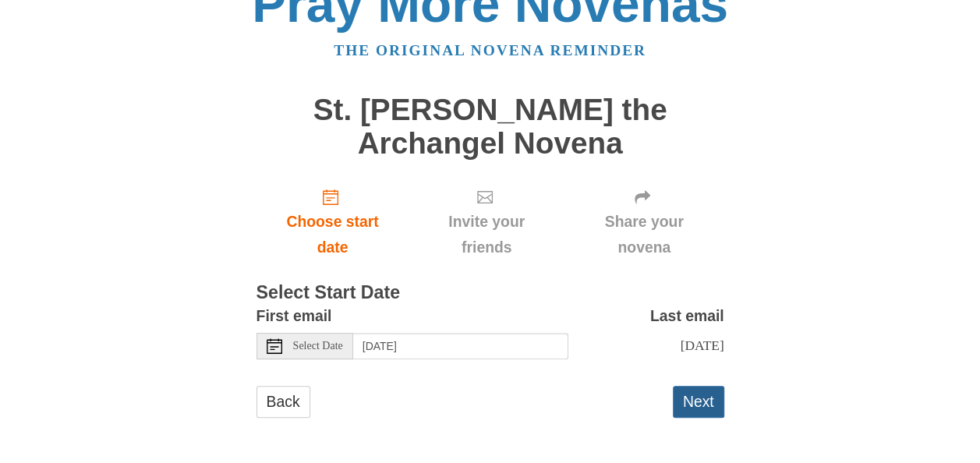 This screenshot has width=980, height=463. What do you see at coordinates (294, 316) in the screenshot?
I see `label: First email` at bounding box center [294, 316].